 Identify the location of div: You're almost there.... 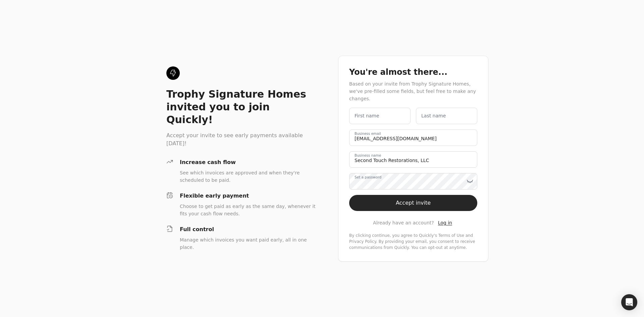
(413, 72).